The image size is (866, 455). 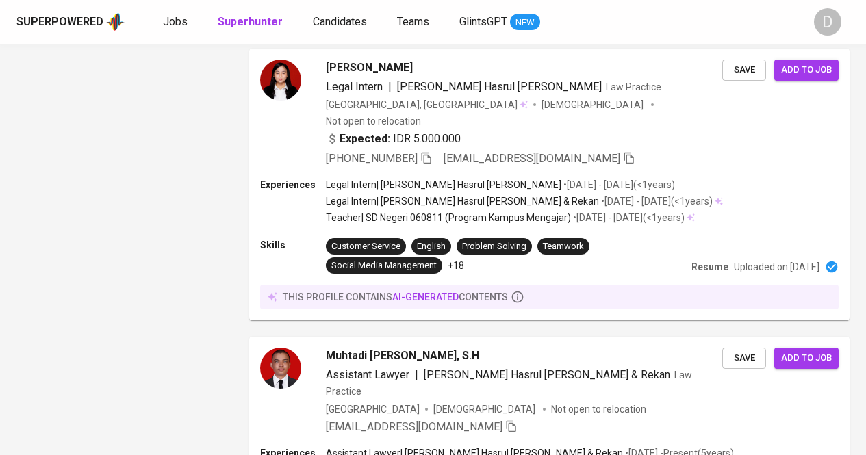 I want to click on p: Resume, so click(x=710, y=267).